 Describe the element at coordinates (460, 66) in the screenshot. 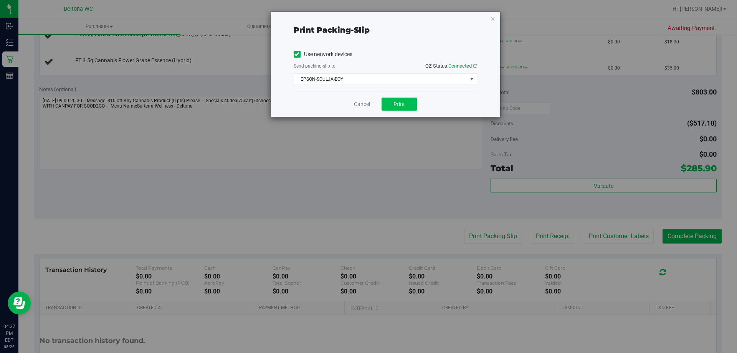

I see `span: Connected` at that location.